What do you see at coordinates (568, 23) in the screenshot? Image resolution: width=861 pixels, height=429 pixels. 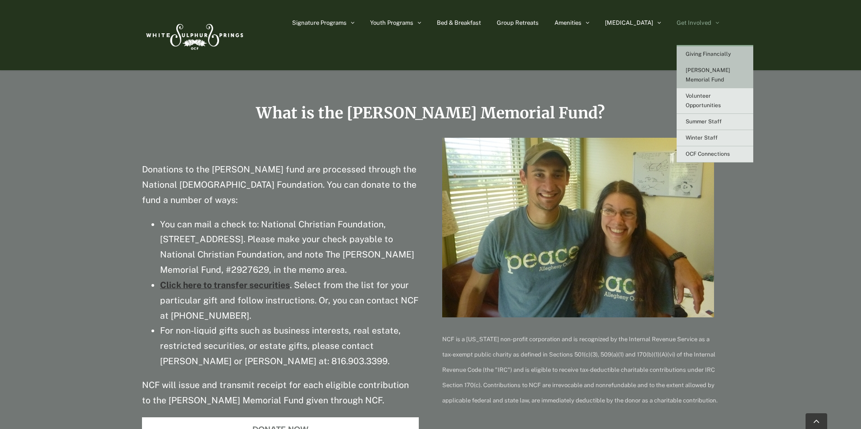 I see `span: Amenities` at bounding box center [568, 23].